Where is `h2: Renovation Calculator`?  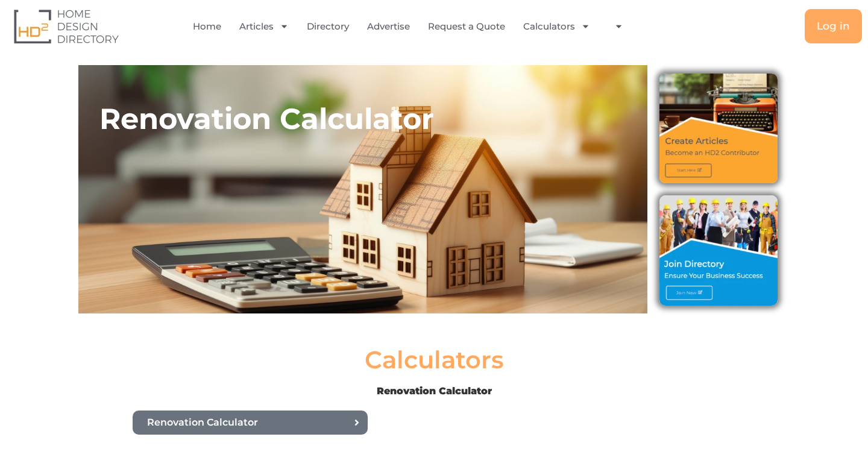
h2: Renovation Calculator is located at coordinates (373, 119).